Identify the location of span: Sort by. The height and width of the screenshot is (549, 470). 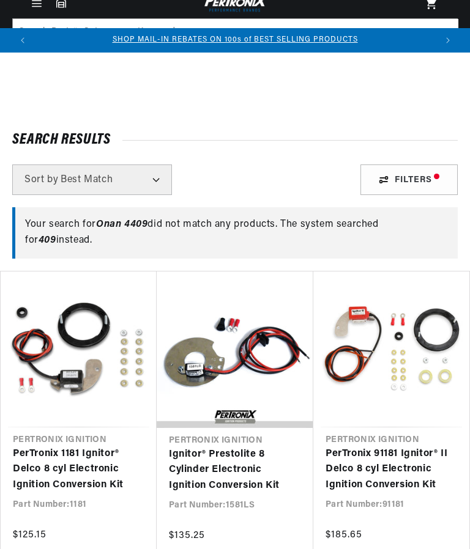
(41, 180).